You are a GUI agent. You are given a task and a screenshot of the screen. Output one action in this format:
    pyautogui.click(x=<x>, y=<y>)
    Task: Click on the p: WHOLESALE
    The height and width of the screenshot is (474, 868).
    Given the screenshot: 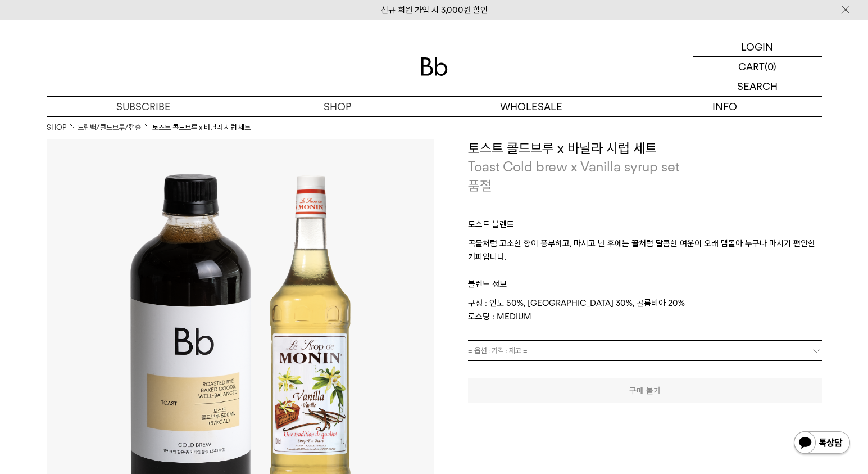 What is the action you would take?
    pyautogui.click(x=531, y=107)
    